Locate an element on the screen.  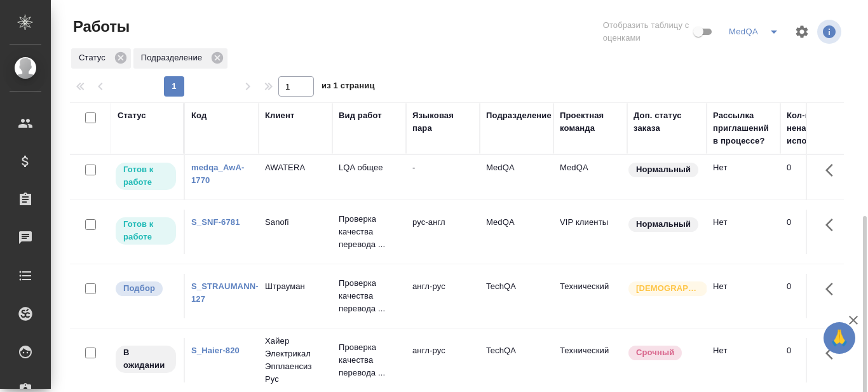
span: из 1 страниц is located at coordinates (349, 87).